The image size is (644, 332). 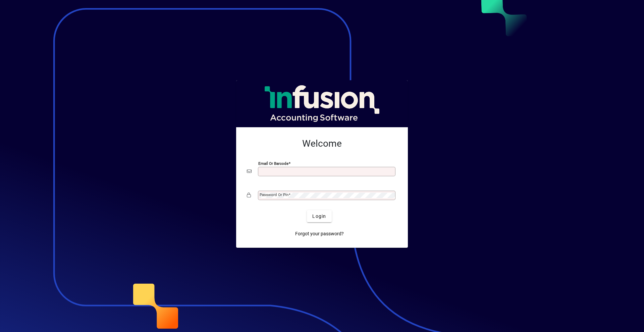 I want to click on button: Login, so click(x=319, y=216).